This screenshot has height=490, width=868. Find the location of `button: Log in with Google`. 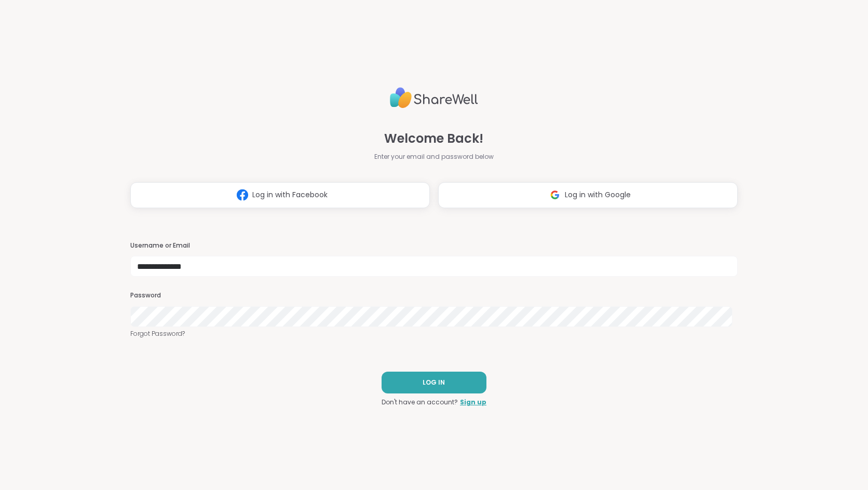

button: Log in with Google is located at coordinates (587, 195).